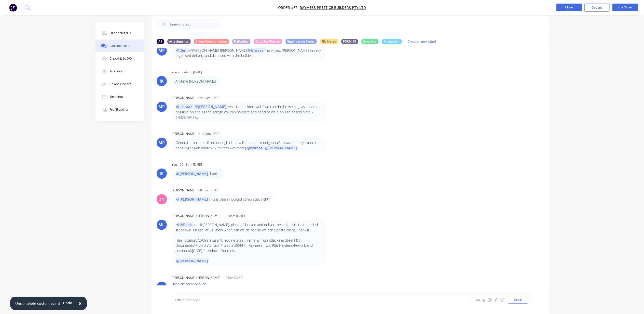 The image size is (644, 314). Describe the element at coordinates (333, 8) in the screenshot. I see `span: Raymess Prestige Builders Pty Ltd` at that location.